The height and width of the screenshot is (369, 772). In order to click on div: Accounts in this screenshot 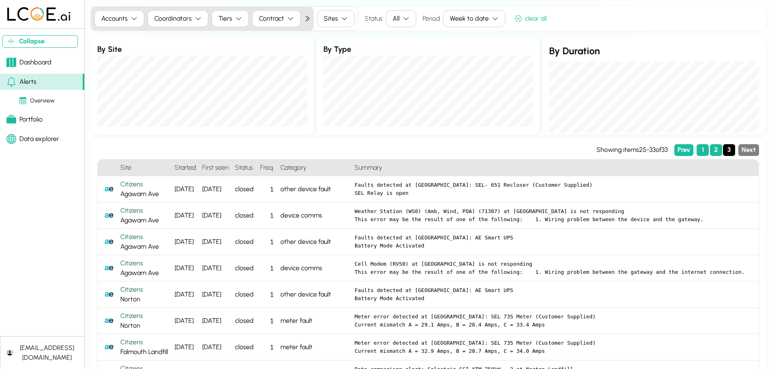, I will do `click(114, 19)`.